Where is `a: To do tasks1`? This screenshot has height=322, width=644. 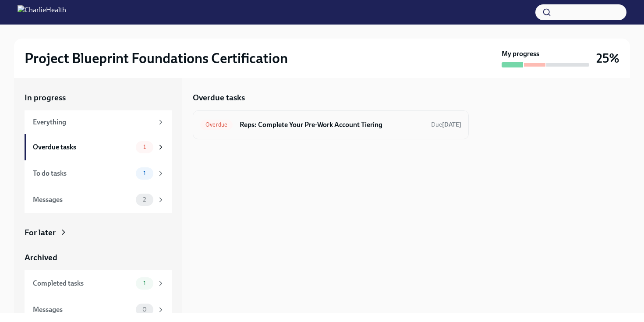 a: To do tasks1 is located at coordinates (98, 174).